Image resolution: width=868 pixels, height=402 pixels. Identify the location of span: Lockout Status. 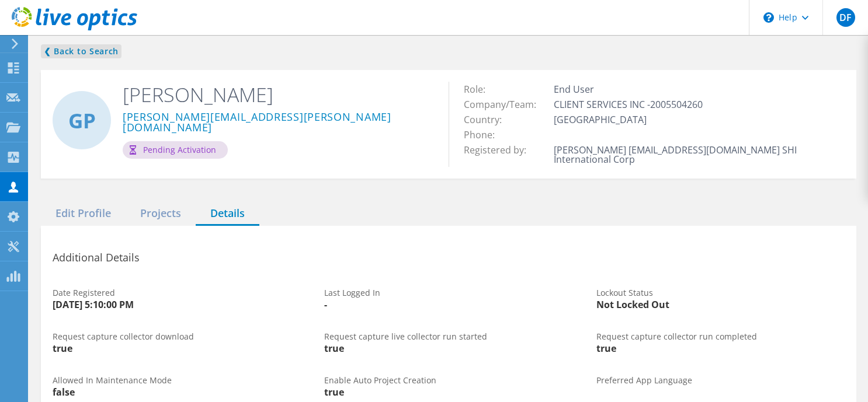
(624, 293).